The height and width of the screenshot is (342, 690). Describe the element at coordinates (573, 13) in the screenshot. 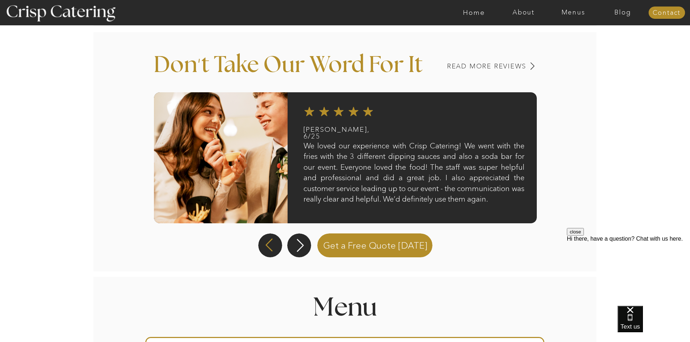

I see `nav: Menus` at that location.